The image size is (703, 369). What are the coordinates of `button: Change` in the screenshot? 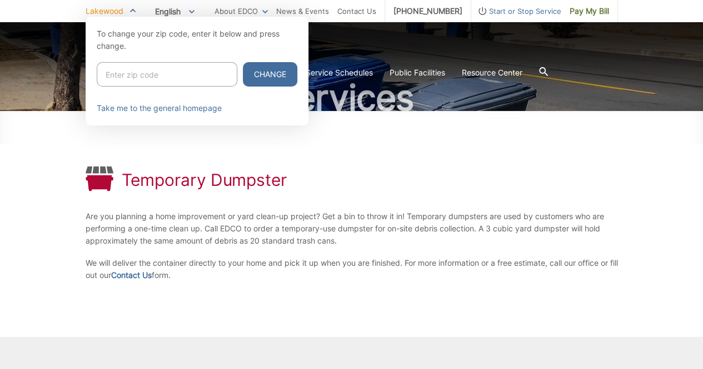 It's located at (270, 74).